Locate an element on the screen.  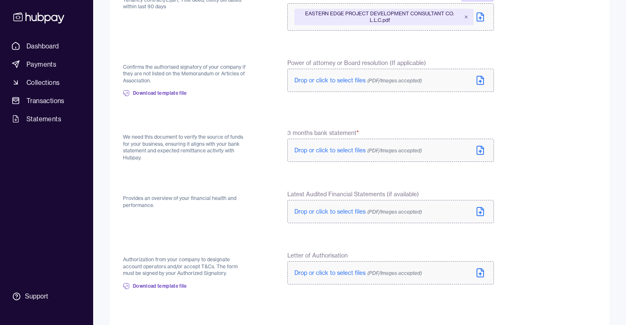
span: Statements is located at coordinates (44, 119).